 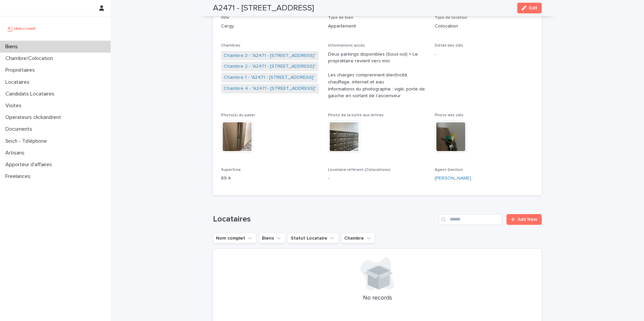 What do you see at coordinates (324, 219) in the screenshot?
I see `h1: Locataires` at bounding box center [324, 219].